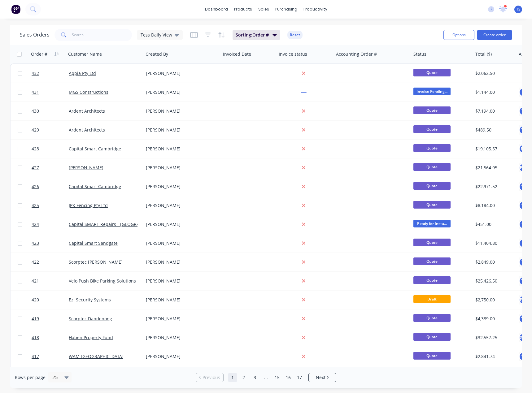 The image size is (532, 393). Describe the element at coordinates (50, 92) in the screenshot. I see `a: 431` at that location.